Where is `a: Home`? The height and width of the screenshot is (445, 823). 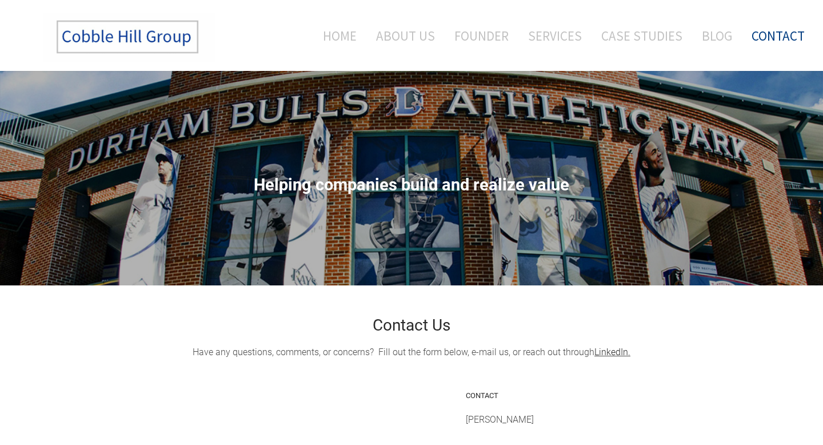
a: Home is located at coordinates (336, 35).